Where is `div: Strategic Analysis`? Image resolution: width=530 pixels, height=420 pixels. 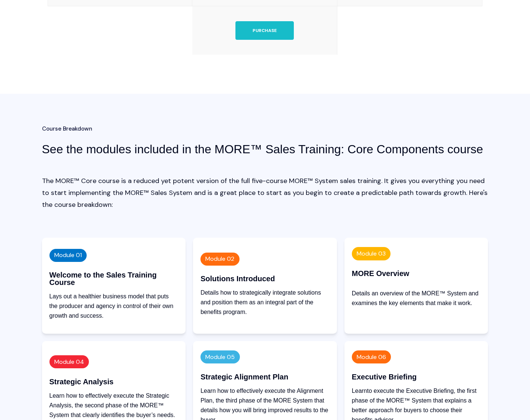 div: Strategic Analysis is located at coordinates (81, 382).